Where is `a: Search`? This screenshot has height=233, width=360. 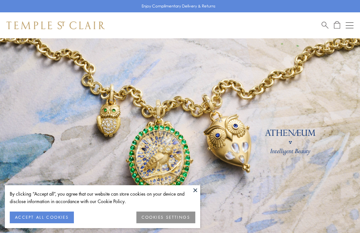
a: Search is located at coordinates (325, 25).